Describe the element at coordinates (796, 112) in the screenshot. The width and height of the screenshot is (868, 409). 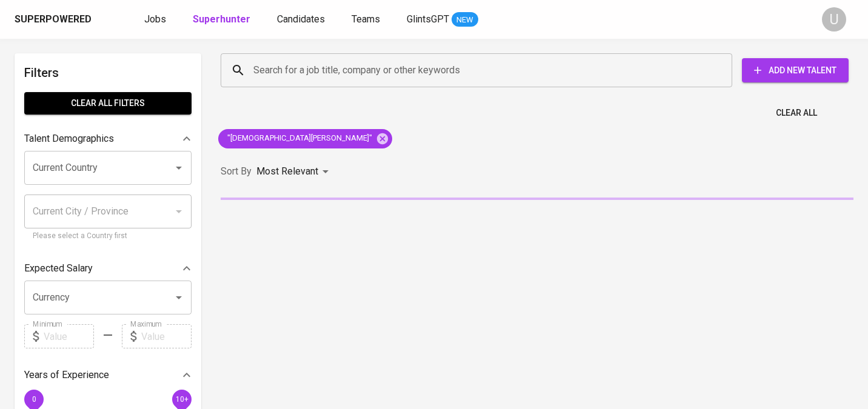
I see `button: Clear All` at that location.